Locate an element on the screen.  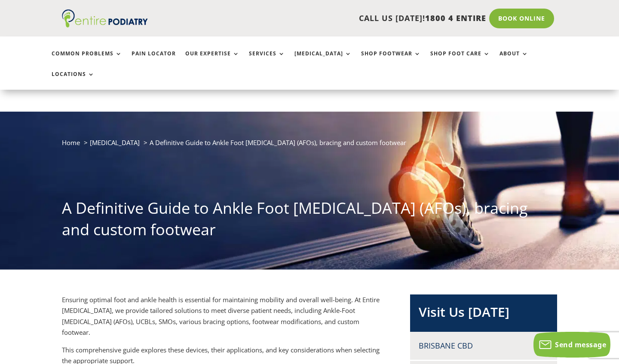
button: Send message is located at coordinates (572, 345).